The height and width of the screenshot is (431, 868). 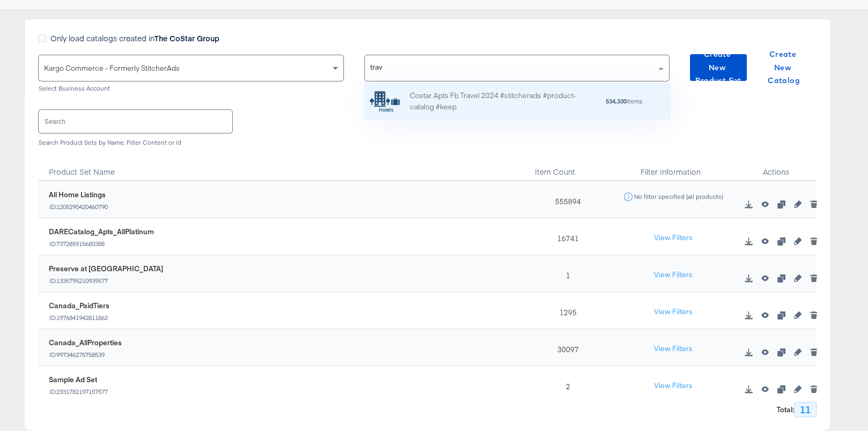 I want to click on span: Only load catalogs created in, so click(x=135, y=38).